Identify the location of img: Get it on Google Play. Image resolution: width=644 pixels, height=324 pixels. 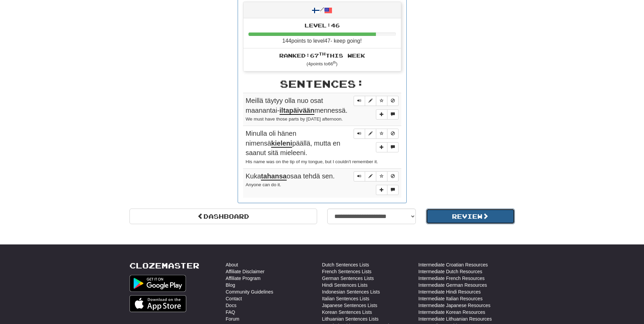
(158, 283).